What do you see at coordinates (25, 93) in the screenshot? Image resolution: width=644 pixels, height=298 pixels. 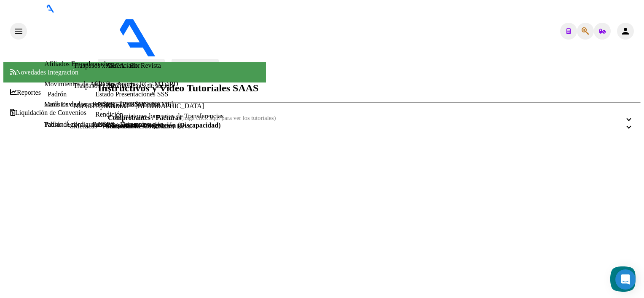 I see `a: Reportes` at bounding box center [25, 93].